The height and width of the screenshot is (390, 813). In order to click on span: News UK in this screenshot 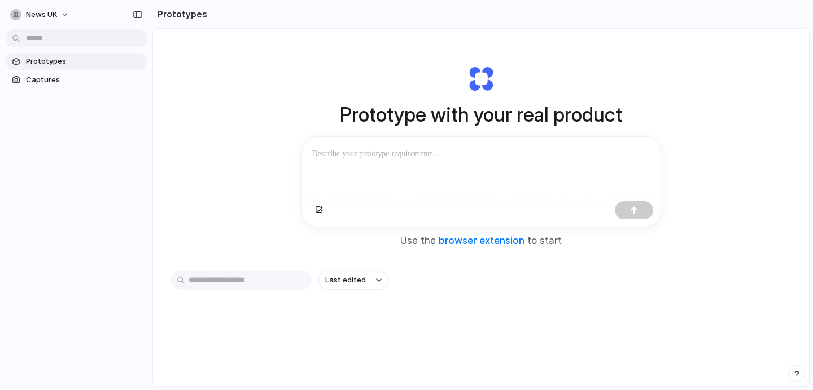, I will do `click(42, 15)`.